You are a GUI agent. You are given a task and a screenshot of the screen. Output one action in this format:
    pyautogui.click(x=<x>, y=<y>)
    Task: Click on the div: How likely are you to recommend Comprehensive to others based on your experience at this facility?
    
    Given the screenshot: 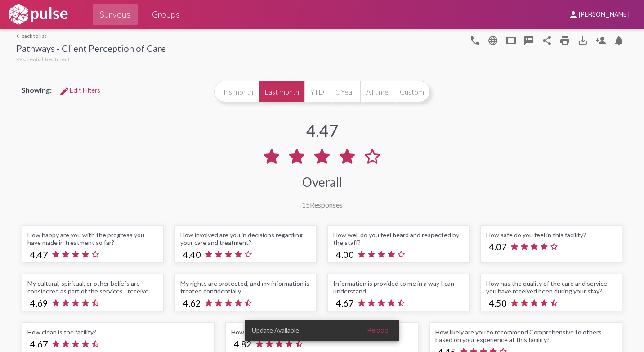 What is the action you would take?
    pyautogui.click(x=526, y=336)
    